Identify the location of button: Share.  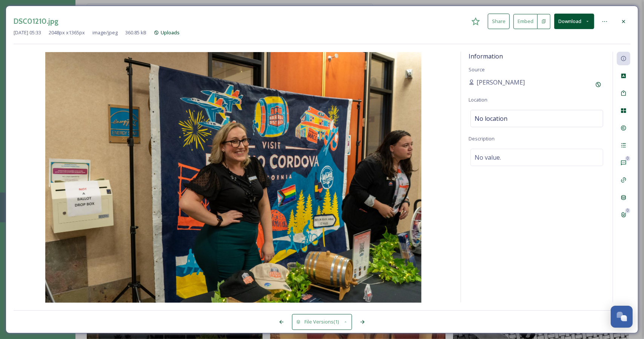
(499, 21).